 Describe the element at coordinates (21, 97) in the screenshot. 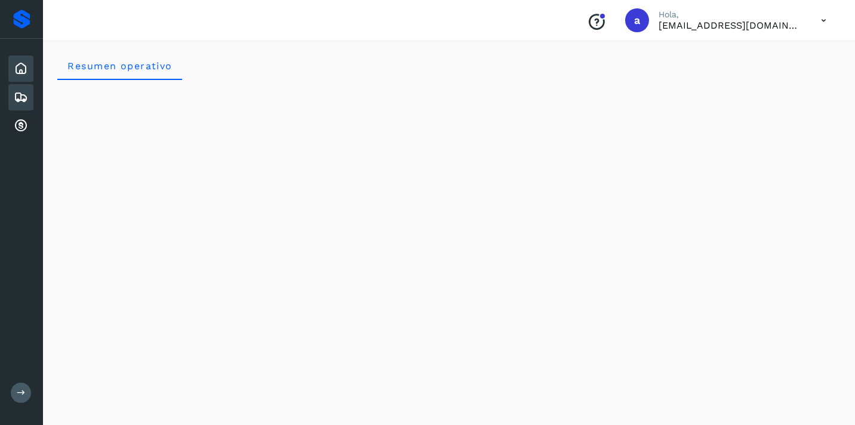

I see `div: Embarques` at that location.